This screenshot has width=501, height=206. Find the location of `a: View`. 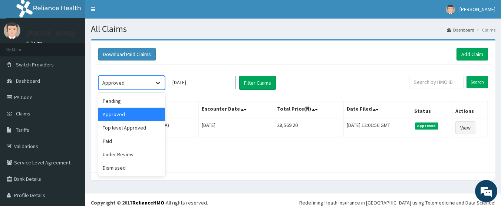

a: View is located at coordinates (466, 128).